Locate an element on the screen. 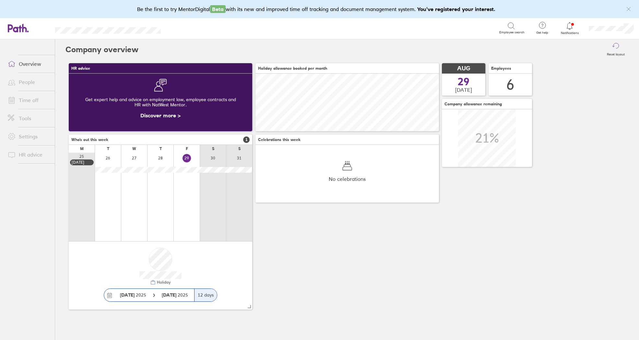 The width and height of the screenshot is (639, 340). span: Get help is located at coordinates (542, 33).